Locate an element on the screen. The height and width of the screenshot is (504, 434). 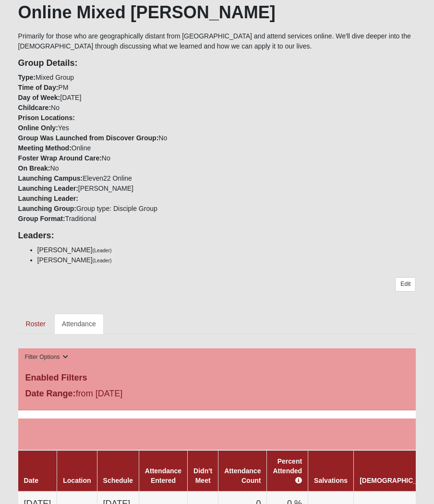
a: Attendance Entered is located at coordinates (163, 475).